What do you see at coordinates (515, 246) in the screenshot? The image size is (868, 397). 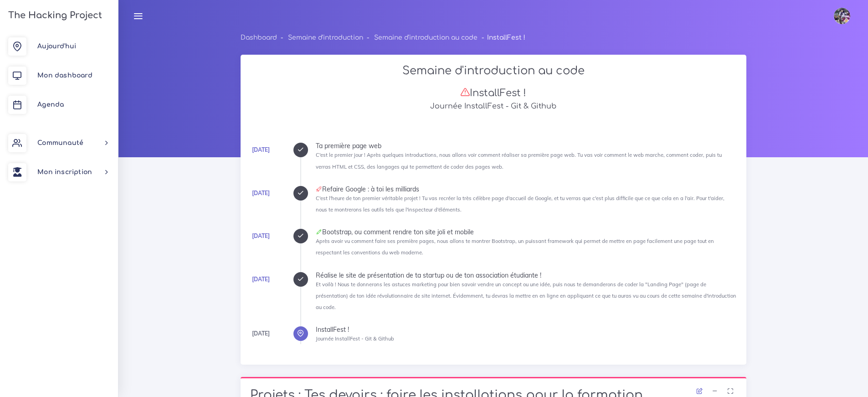 I see `small: Après avoir vu comment faire ses première pages, nous allons te montrer Bootstrap, un puissant fr...` at bounding box center [515, 246].